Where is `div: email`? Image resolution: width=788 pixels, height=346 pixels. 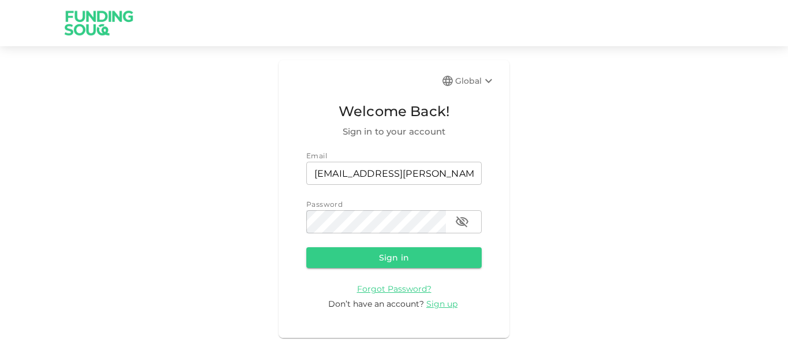 div: email is located at coordinates (394, 173).